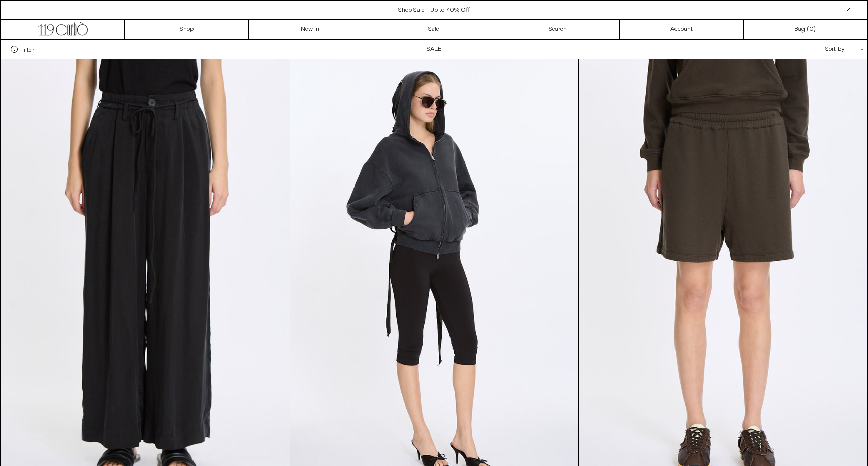  Describe the element at coordinates (806, 29) in the screenshot. I see `a: Bag ()` at that location.